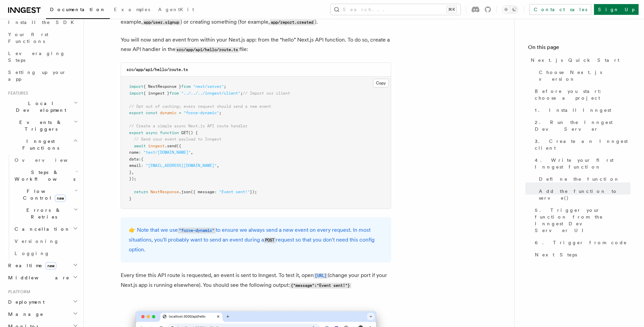 The image size is (644, 327). I want to click on span: Install the SDK, so click(43, 23).